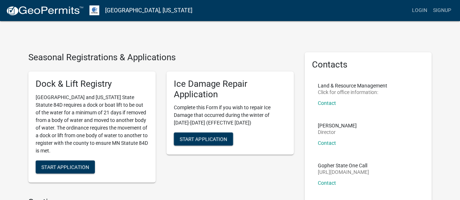 The image size is (460, 200). Describe the element at coordinates (337, 132) in the screenshot. I see `p: Director` at that location.